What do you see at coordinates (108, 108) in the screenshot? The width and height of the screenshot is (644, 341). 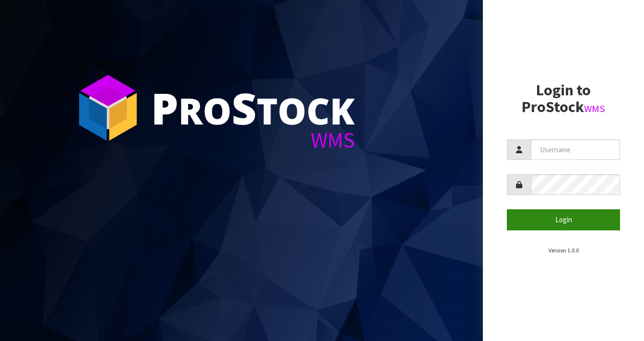 I see `img: ProStock Cube` at bounding box center [108, 108].